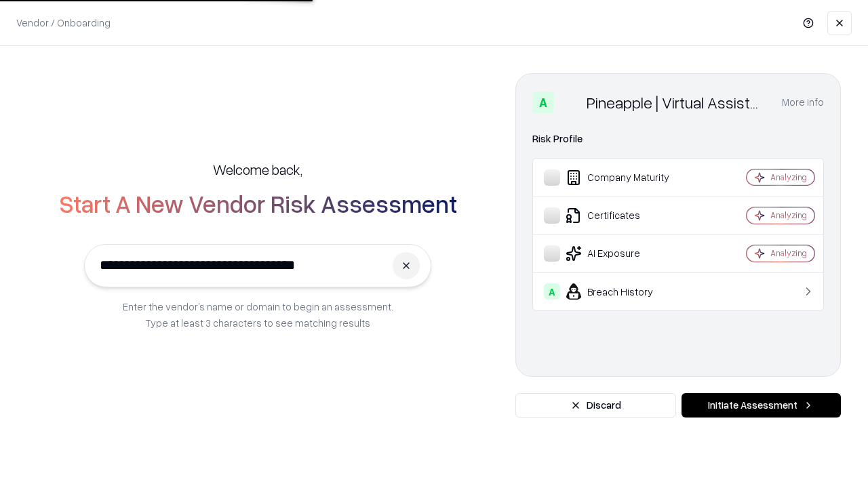 Image resolution: width=868 pixels, height=488 pixels. What do you see at coordinates (625, 292) in the screenshot?
I see `div: Breach History` at bounding box center [625, 292].